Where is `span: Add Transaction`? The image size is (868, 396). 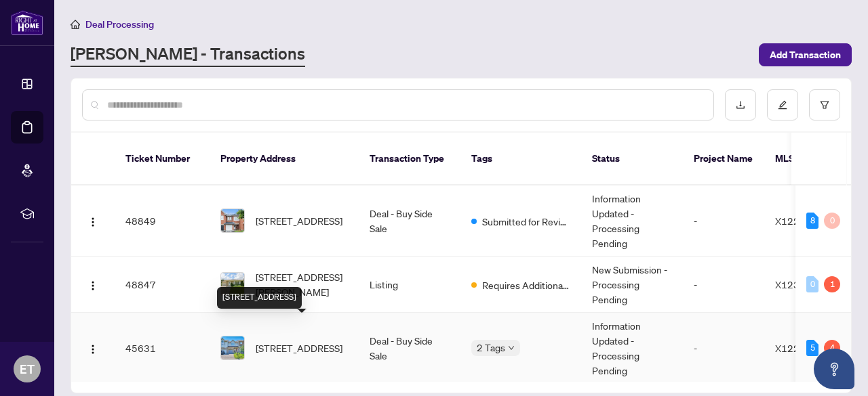 span: Add Transaction is located at coordinates (805, 55).